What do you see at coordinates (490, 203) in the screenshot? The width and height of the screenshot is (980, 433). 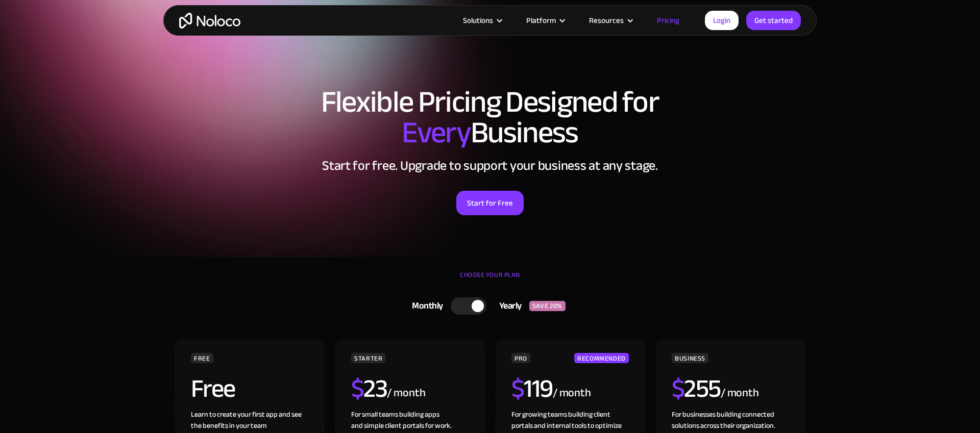 I see `a: Start for Free` at bounding box center [490, 203].